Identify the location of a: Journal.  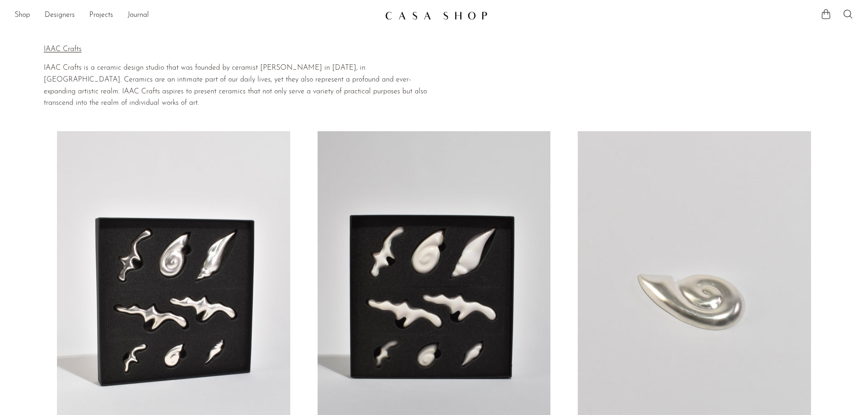
(138, 15).